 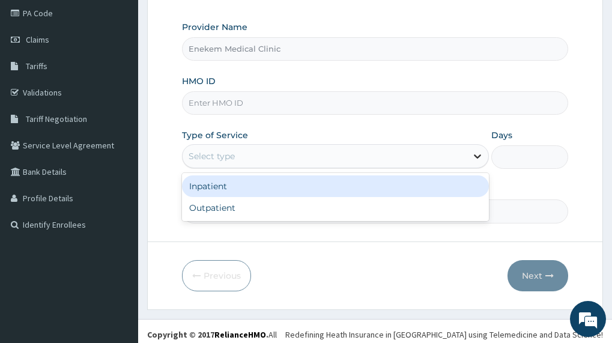 What do you see at coordinates (501, 135) in the screenshot?
I see `label: Days` at bounding box center [501, 135].